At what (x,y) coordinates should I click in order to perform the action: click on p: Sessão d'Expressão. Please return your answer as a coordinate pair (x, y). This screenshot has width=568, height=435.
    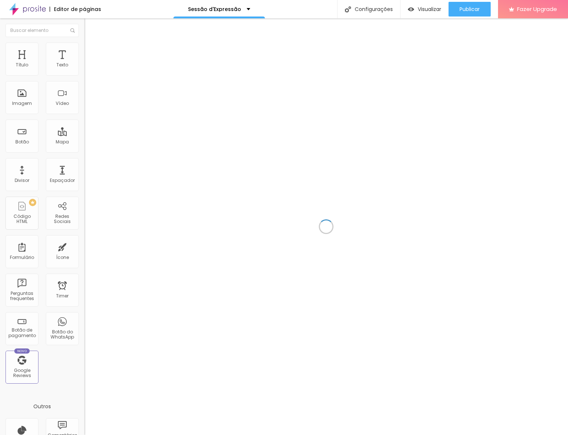
    Looking at the image, I should click on (214, 9).